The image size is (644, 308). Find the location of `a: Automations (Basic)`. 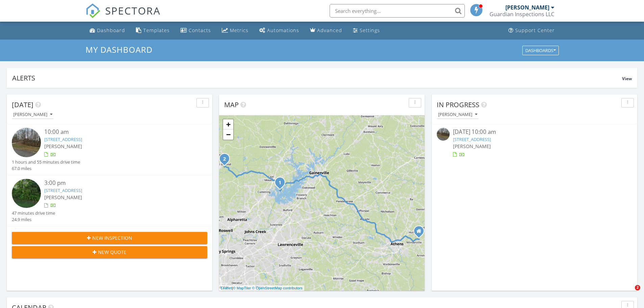

a: Automations (Basic) is located at coordinates (279, 30).